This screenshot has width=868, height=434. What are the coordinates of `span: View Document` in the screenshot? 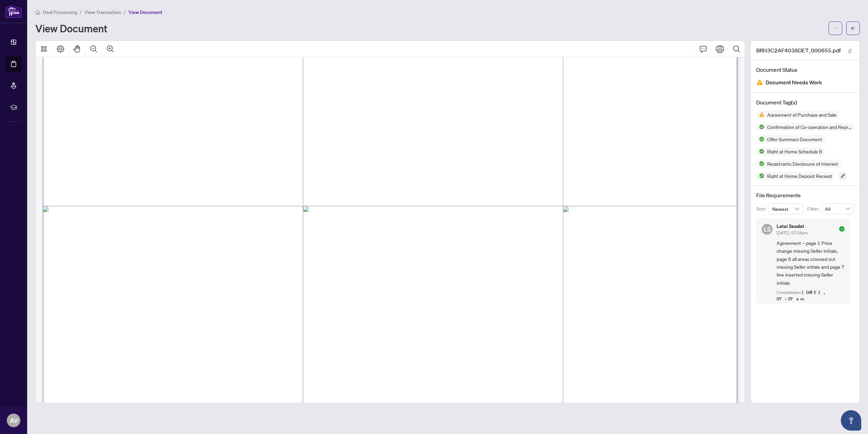 It's located at (146, 12).